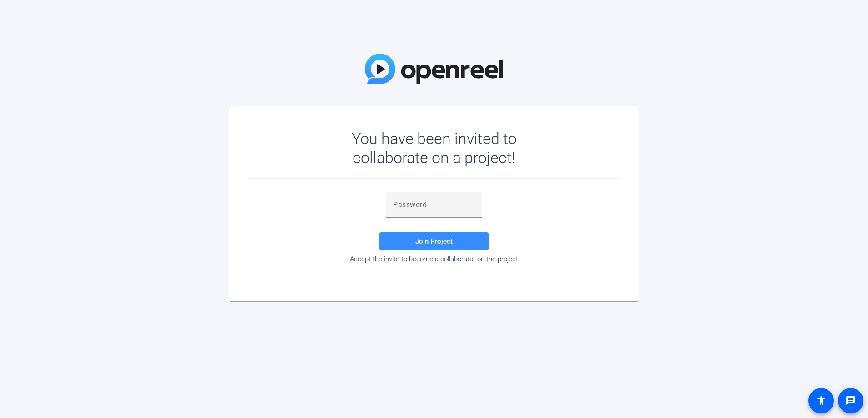  I want to click on mat-icon: message, so click(851, 401).